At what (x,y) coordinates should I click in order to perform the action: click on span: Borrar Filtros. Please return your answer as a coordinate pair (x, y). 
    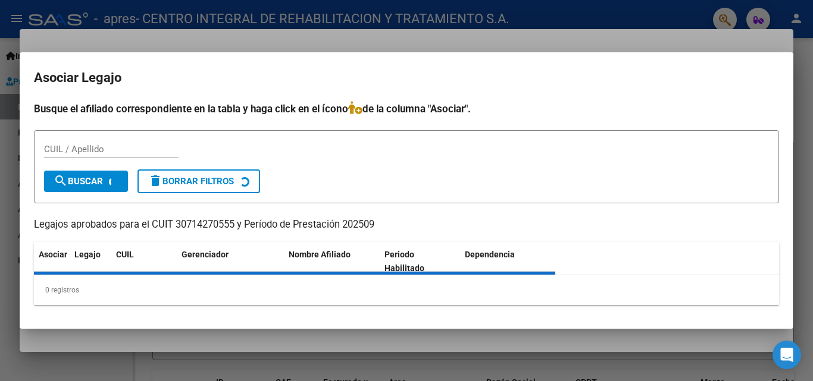
    Looking at the image, I should click on (191, 181).